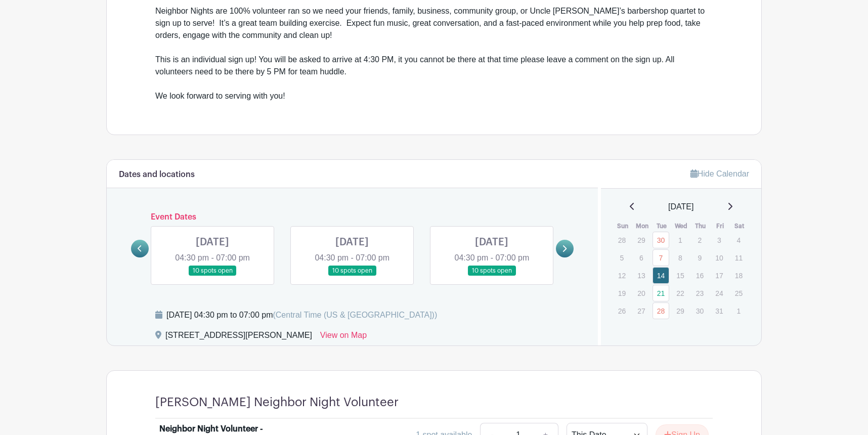  What do you see at coordinates (700, 240) in the screenshot?
I see `p: 2` at bounding box center [700, 240].